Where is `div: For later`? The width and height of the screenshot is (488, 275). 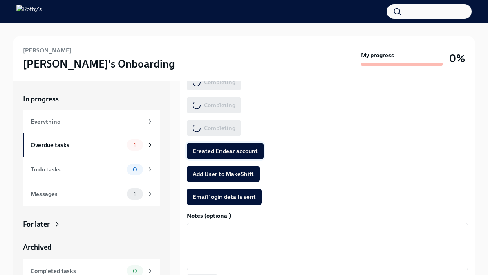 div: For later is located at coordinates (36, 224).